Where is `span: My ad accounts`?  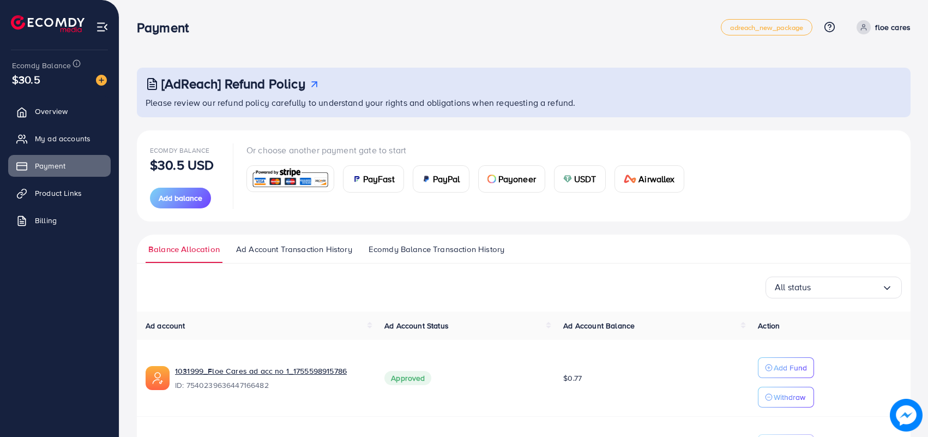 span: My ad accounts is located at coordinates (63, 138).